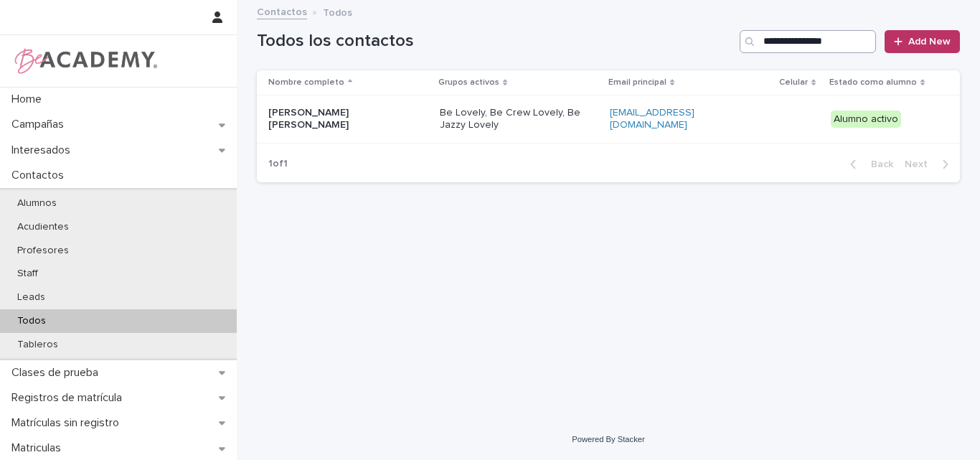 Image resolution: width=980 pixels, height=460 pixels. Describe the element at coordinates (43, 227) in the screenshot. I see `p: Acudientes` at that location.